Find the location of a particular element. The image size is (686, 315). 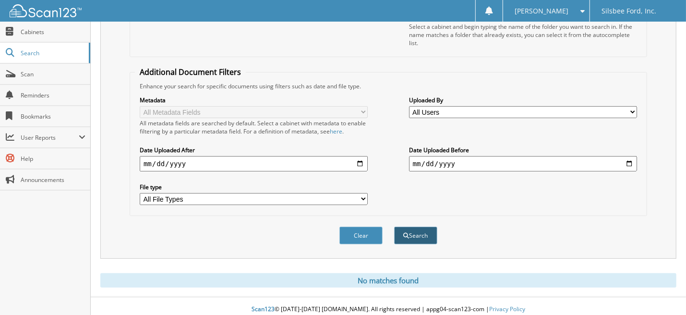

label: Date Uploaded Before is located at coordinates (523, 150).